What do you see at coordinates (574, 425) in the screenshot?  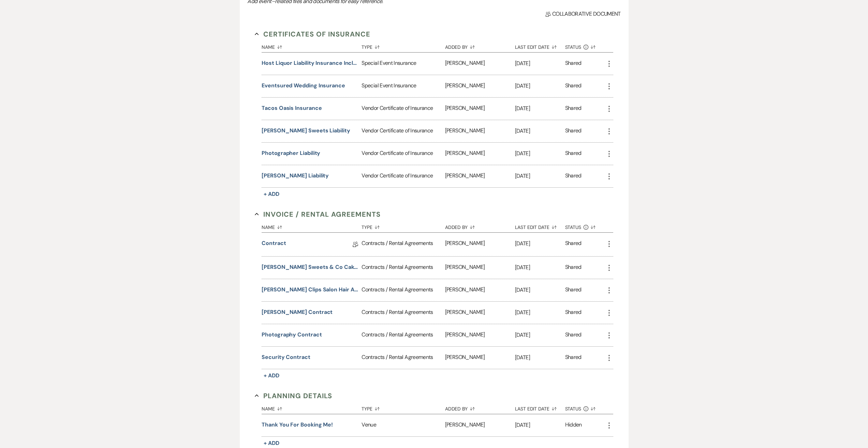 I see `div: Hidden` at bounding box center [574, 425].